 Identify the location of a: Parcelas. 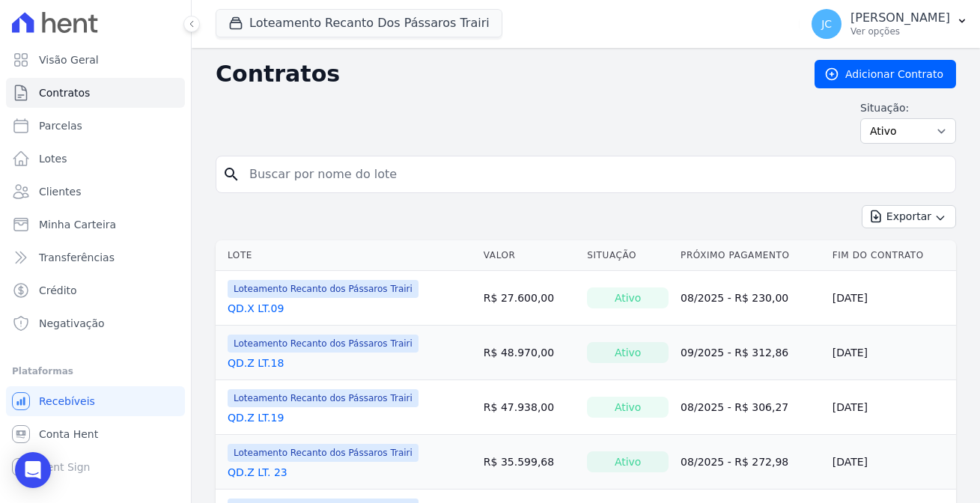
(95, 126).